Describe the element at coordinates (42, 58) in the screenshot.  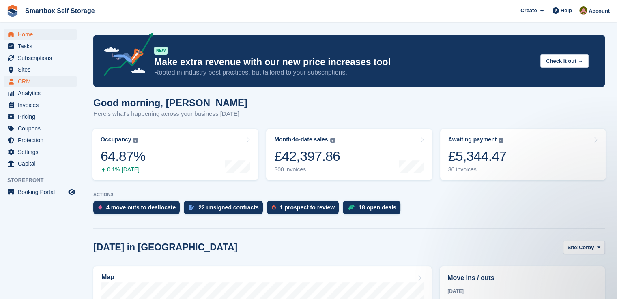
I see `span: Subscriptions` at that location.